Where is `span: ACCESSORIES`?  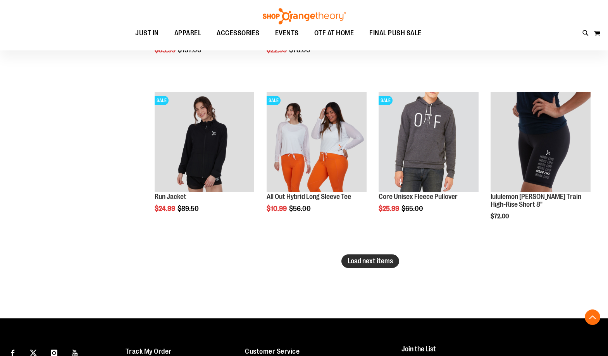
span: ACCESSORIES is located at coordinates (238, 33).